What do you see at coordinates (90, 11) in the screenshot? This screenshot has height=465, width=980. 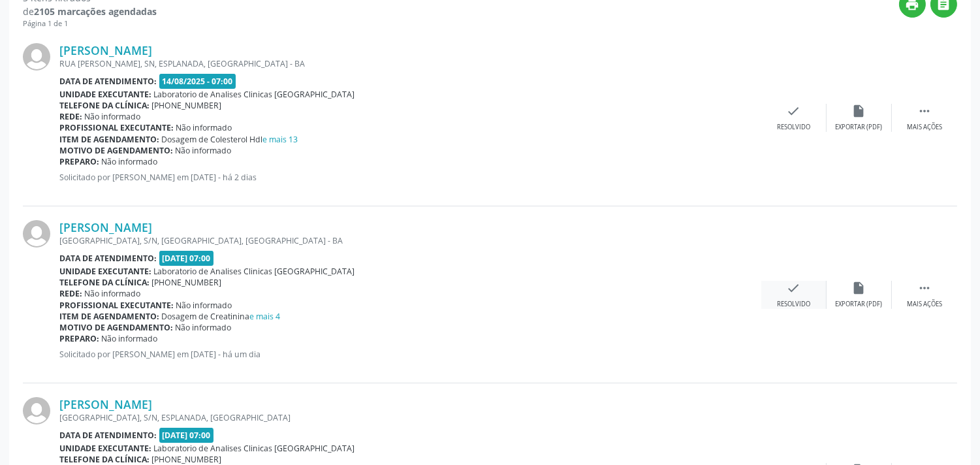 I see `div: de` at bounding box center [90, 11].